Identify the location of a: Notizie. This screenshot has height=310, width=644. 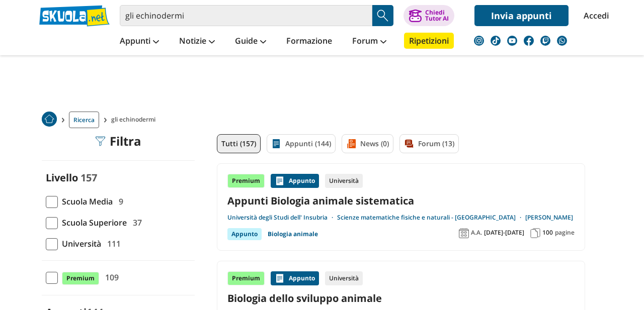
(196, 42).